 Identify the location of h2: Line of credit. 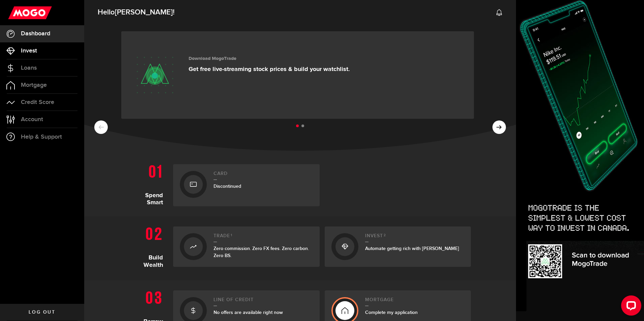
(263, 302).